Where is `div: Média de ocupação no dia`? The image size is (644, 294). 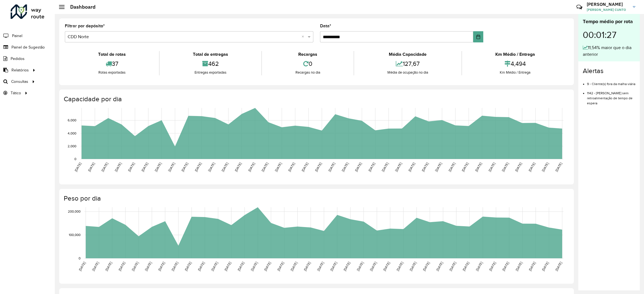
div: Média de ocupação no dia is located at coordinates (408, 72).